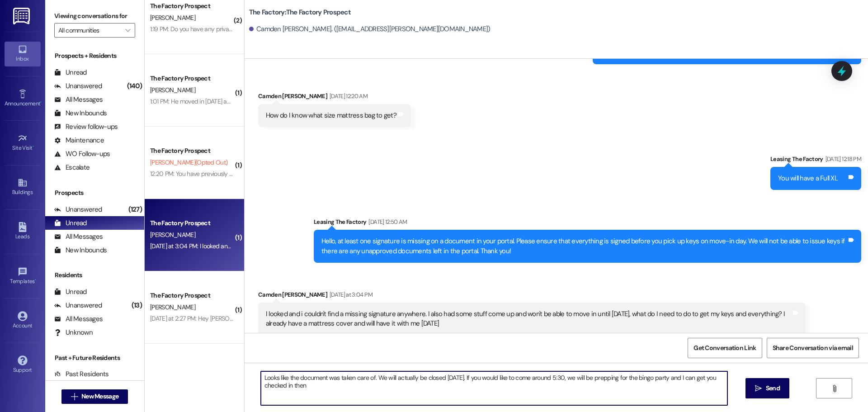 This screenshot has height=412, width=868. Describe the element at coordinates (23, 321) in the screenshot. I see `a: Account` at that location.